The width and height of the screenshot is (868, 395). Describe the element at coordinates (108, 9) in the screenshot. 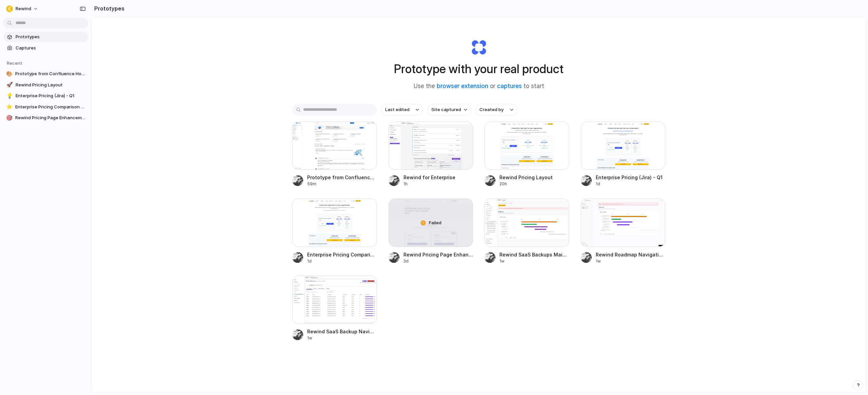

I see `h2: Prototypes` at that location.